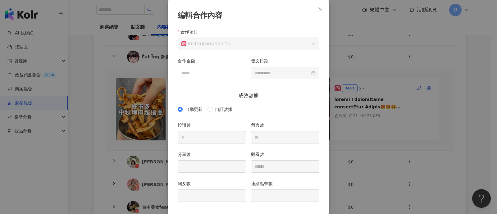  I want to click on span: / shorts, so click(248, 44).